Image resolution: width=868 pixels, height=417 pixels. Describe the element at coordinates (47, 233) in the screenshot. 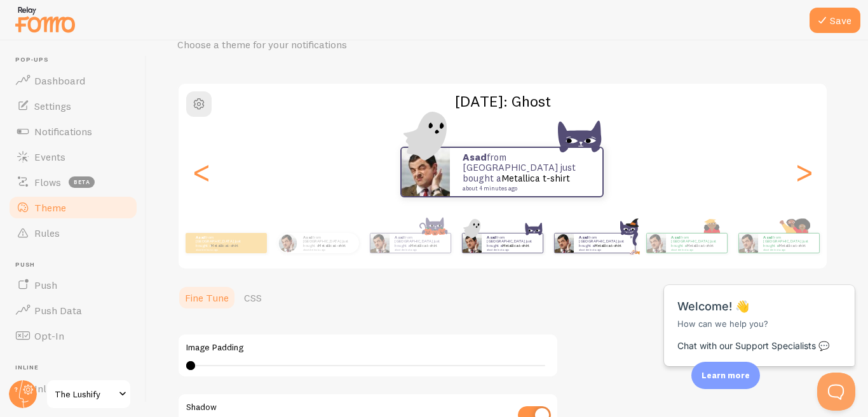

I see `span: Rules` at that location.